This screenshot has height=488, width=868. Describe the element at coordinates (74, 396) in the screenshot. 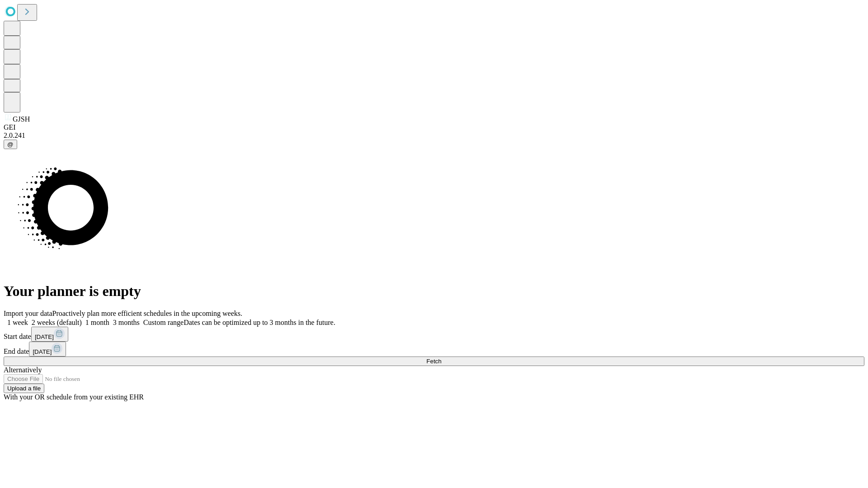

I see `span: With your OR schedule from your existing EHR` at that location.